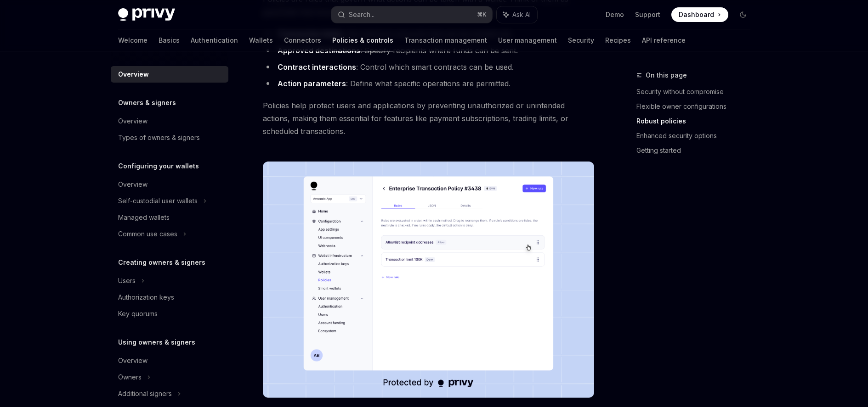 The image size is (868, 407). What do you see at coordinates (428, 118) in the screenshot?
I see `span: Policies help protect users and applications by preventing unauthorized or unintended actions, ma...` at bounding box center [428, 118].